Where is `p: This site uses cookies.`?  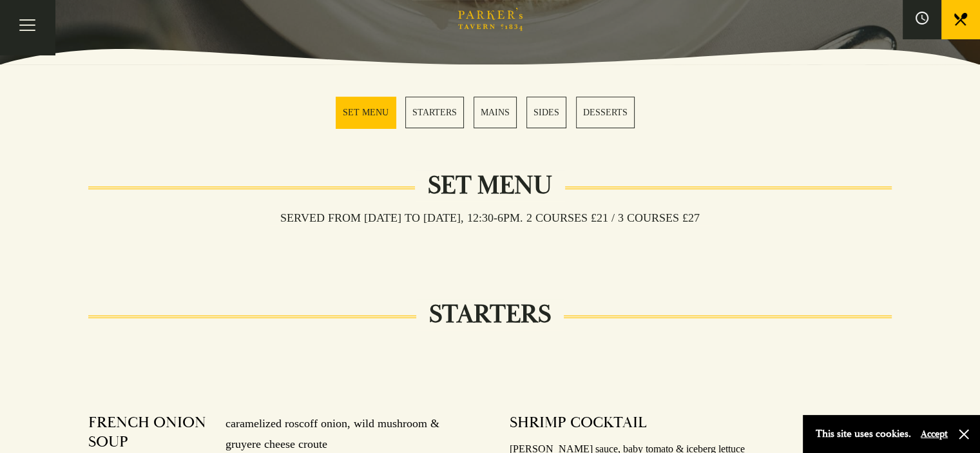
p: This site uses cookies. is located at coordinates (863, 434).